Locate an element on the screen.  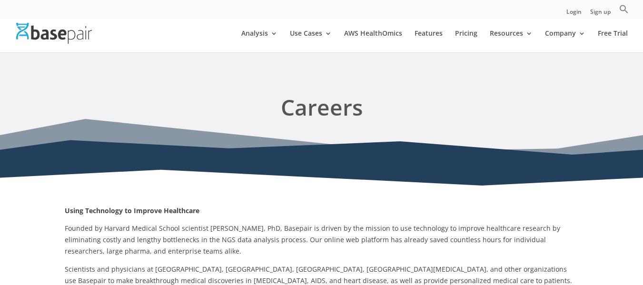
a: Pricing is located at coordinates (466, 41).